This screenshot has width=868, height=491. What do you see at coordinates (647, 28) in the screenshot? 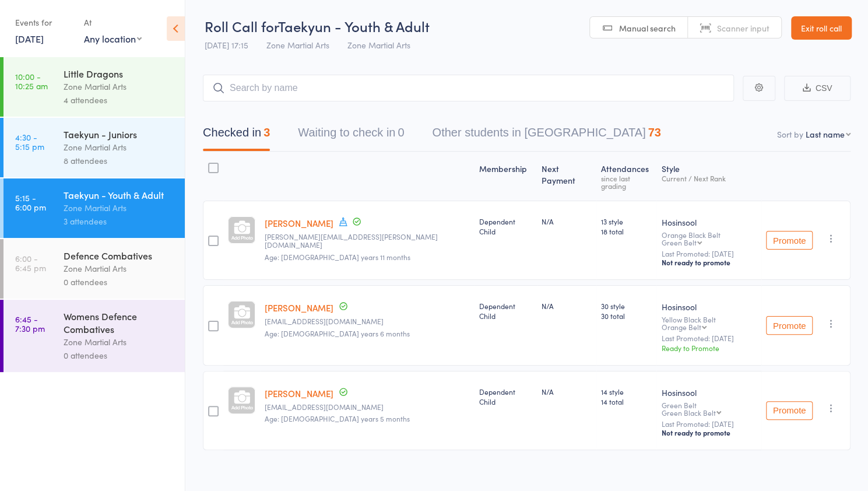
I see `span: Manual search` at bounding box center [647, 28].